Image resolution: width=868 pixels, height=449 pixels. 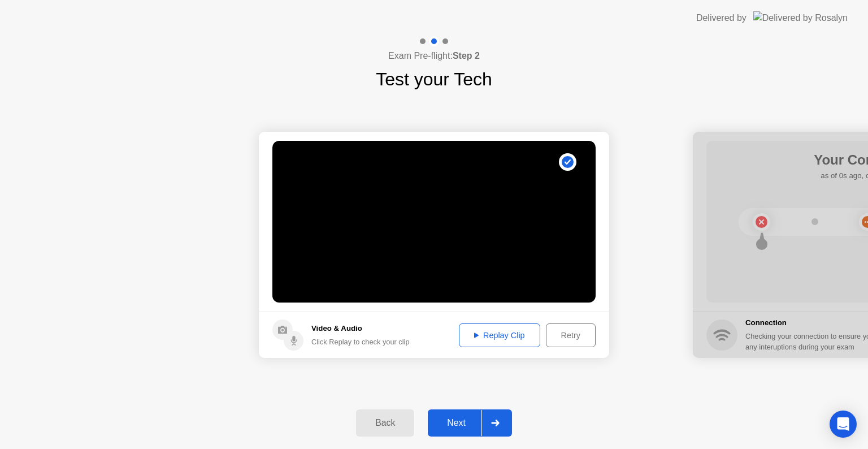 What do you see at coordinates (434, 79) in the screenshot?
I see `h1: Test your Tech` at bounding box center [434, 79].